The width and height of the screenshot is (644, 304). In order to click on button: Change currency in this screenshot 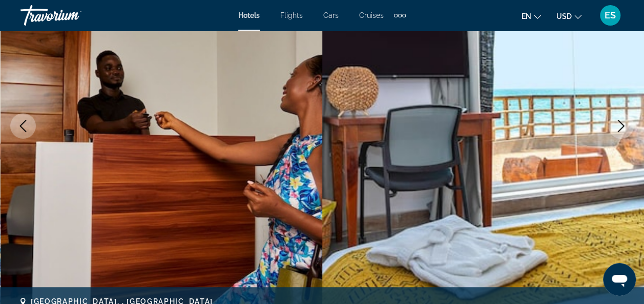, I will do `click(569, 16)`.